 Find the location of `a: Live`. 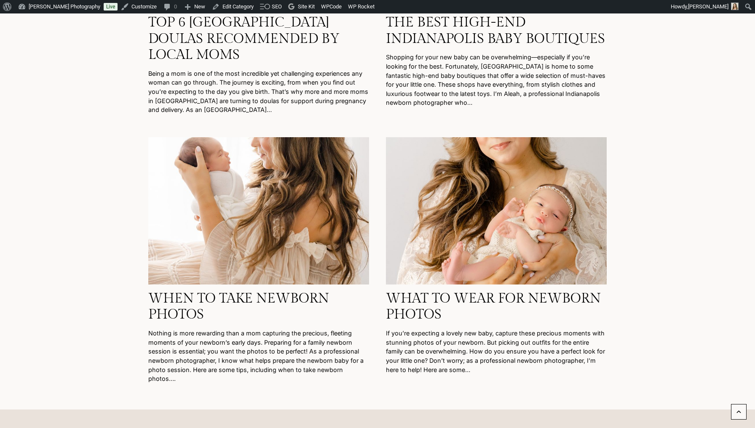

a: Live is located at coordinates (110, 7).